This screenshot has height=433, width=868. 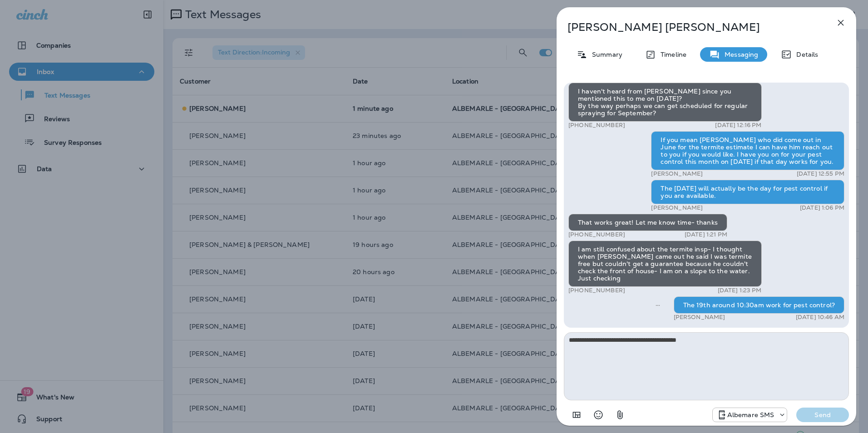 I want to click on button: Select an emoji, so click(x=598, y=415).